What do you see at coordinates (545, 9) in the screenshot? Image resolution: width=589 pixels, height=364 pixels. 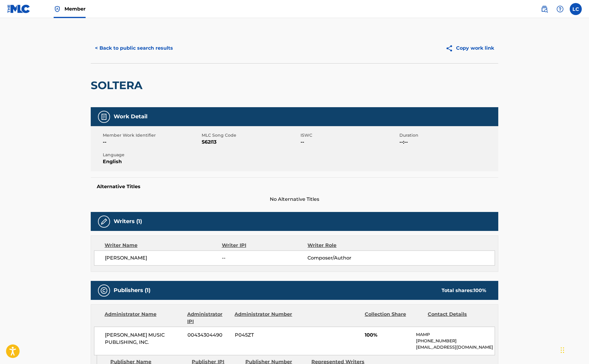 I see `img: search` at bounding box center [545, 9].